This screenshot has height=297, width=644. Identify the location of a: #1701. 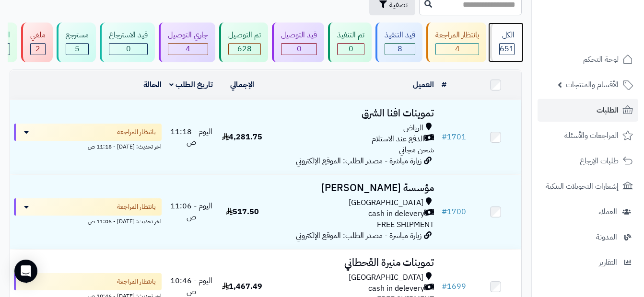
(454, 137).